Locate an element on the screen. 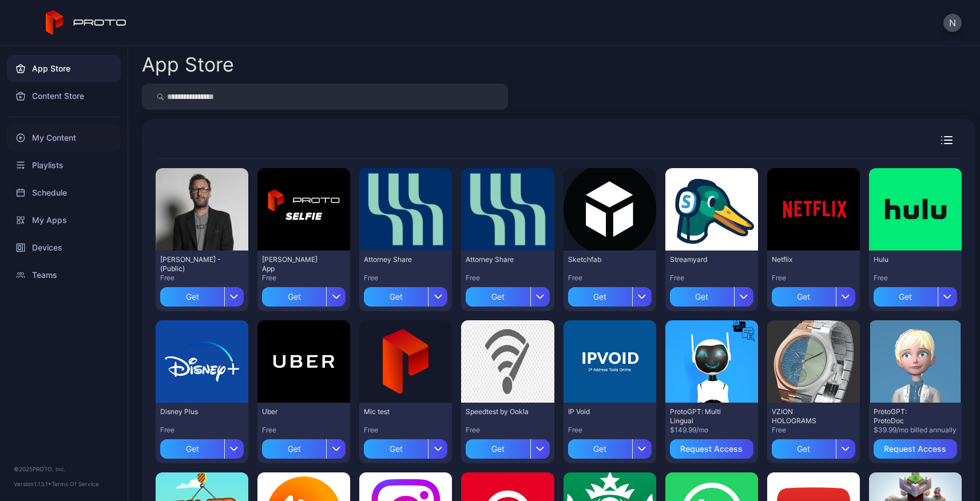 The height and width of the screenshot is (501, 980). a: Schedule is located at coordinates (63, 193).